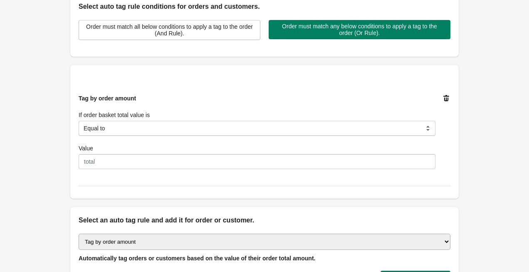  I want to click on span: Automatically tag orders or customers based on the value of their order total amount., so click(197, 258).